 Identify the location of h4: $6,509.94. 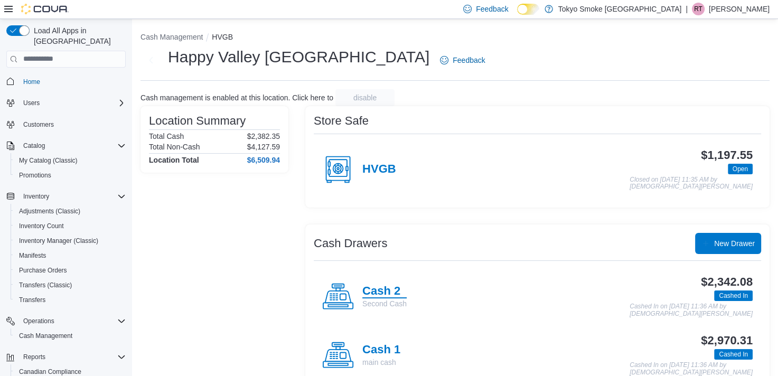
(264, 160).